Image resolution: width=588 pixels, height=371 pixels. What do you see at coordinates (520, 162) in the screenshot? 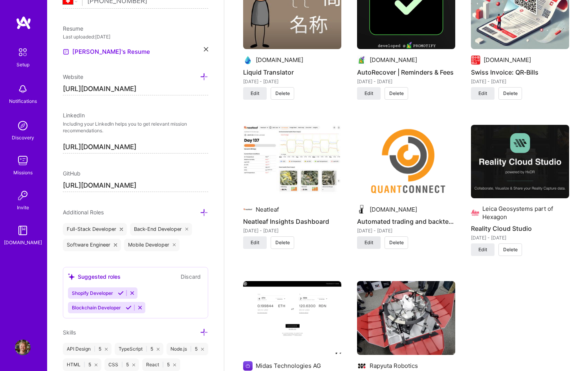
I see `img: Reality Cloud Studio` at bounding box center [520, 162].